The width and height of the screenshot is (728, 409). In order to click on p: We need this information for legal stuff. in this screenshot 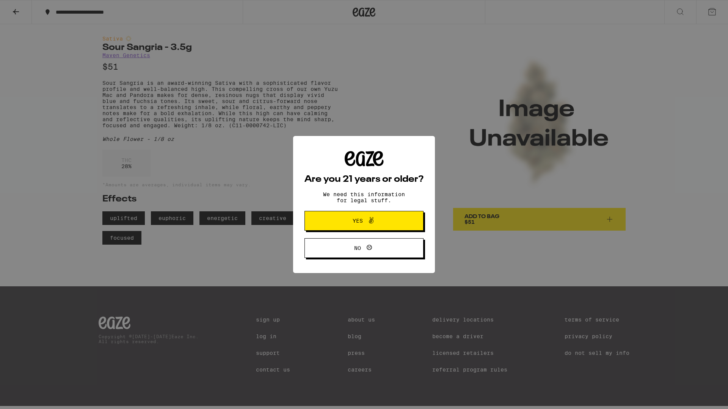, I will do `click(364, 198)`.